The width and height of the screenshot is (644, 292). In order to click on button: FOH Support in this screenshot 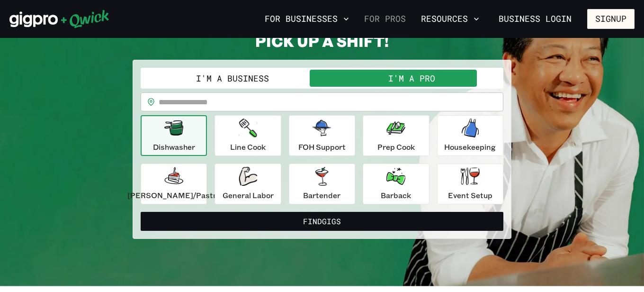, I will do `click(322, 135)`.